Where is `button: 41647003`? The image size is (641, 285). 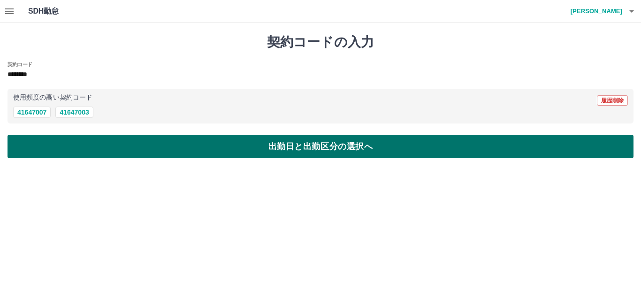
button: 41647003 is located at coordinates (74, 112).